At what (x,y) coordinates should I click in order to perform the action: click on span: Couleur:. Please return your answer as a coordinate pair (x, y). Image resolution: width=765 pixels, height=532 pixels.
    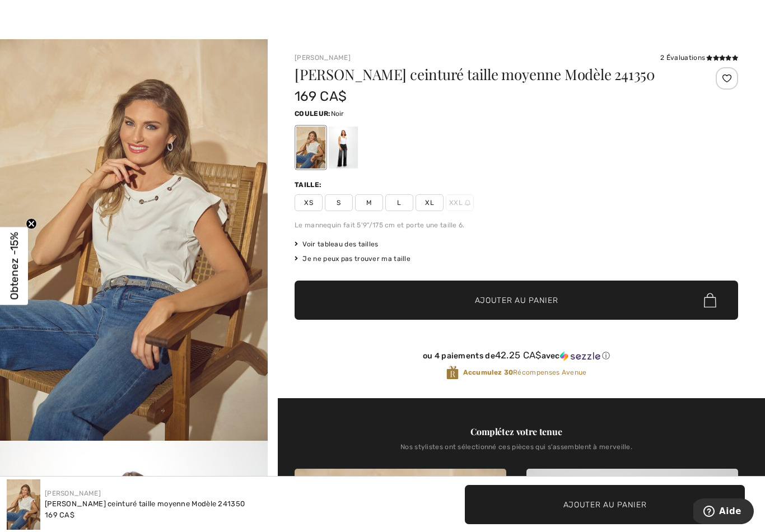
    Looking at the image, I should click on (312, 113).